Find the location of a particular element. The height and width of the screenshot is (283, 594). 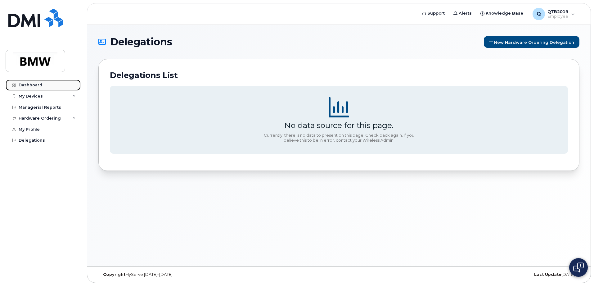

strong: Copyright is located at coordinates (114, 274).